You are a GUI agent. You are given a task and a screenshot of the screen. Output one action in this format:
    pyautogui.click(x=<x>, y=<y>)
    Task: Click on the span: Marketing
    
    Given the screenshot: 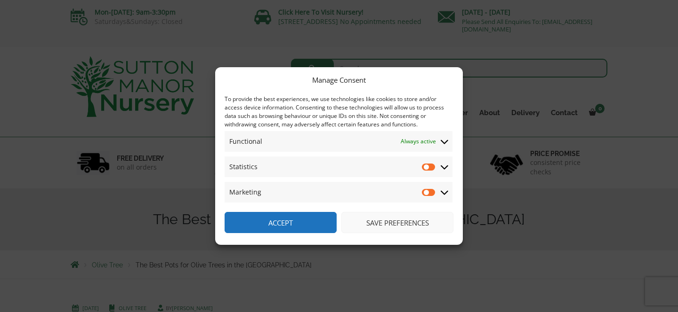 What is the action you would take?
    pyautogui.click(x=245, y=192)
    